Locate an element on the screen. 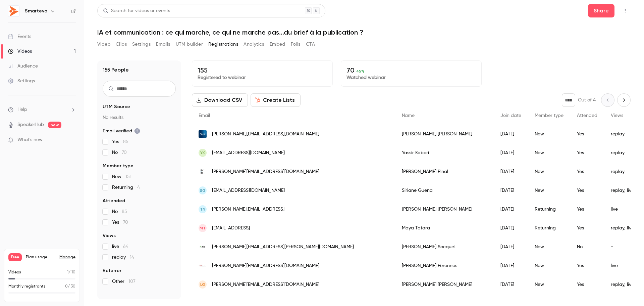 Image resolution: width=644 pixels, height=306 pixels. span: No is located at coordinates (119, 152).